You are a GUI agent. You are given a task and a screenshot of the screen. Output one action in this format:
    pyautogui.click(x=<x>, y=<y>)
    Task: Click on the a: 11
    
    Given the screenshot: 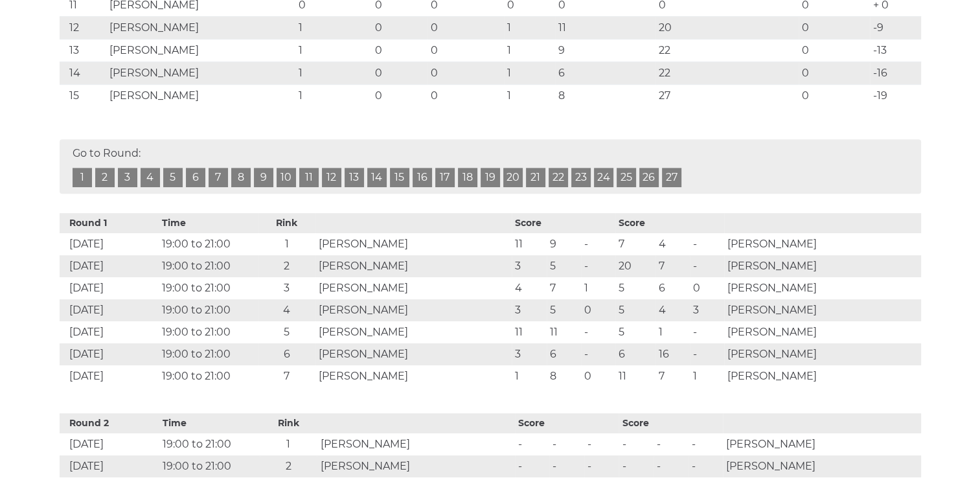 What is the action you would take?
    pyautogui.click(x=309, y=177)
    